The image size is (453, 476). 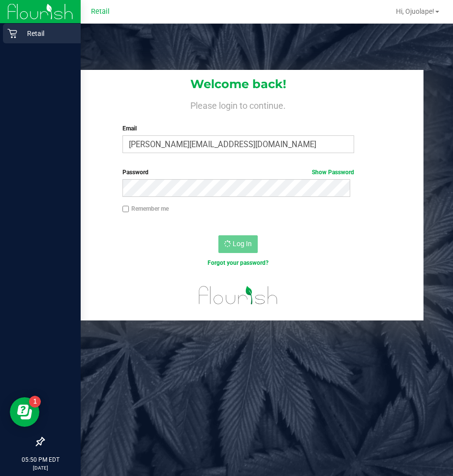 What do you see at coordinates (238, 244) in the screenshot?
I see `button: Log In` at bounding box center [238, 244].